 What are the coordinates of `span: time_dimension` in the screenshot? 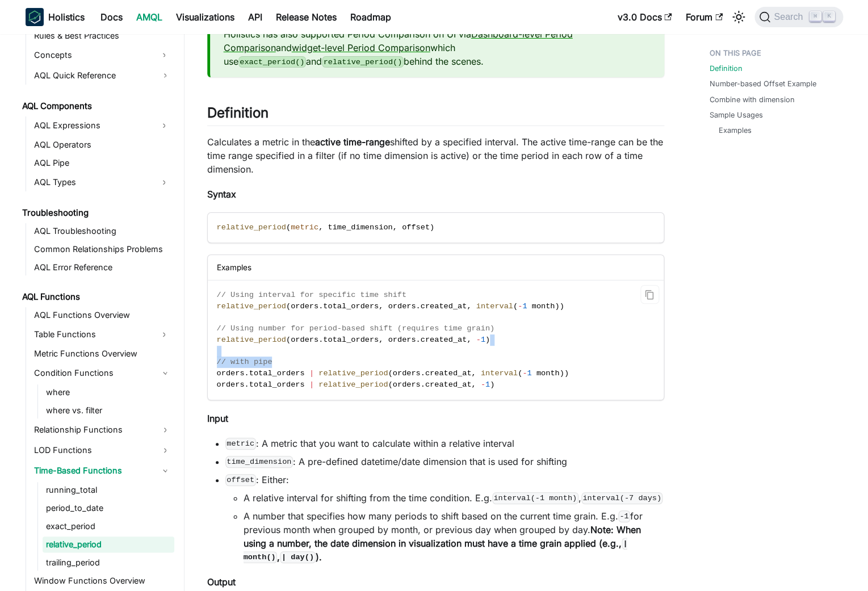 It's located at (360, 227).